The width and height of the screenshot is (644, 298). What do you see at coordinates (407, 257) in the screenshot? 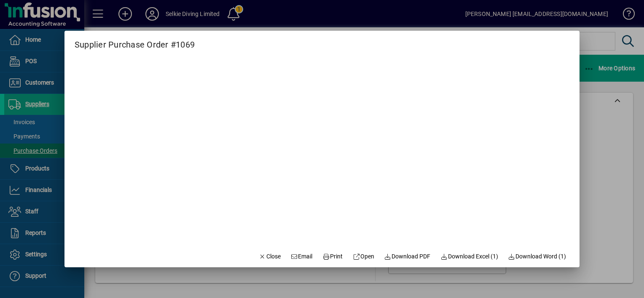
I see `a: Download PDF` at bounding box center [407, 257].